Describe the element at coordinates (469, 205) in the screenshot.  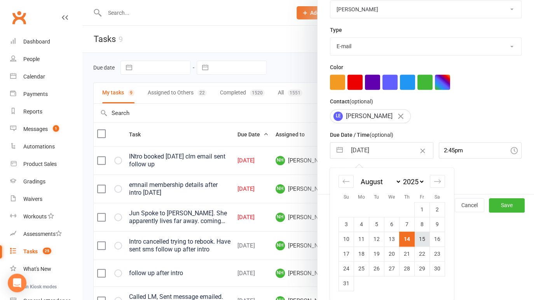
I see `button: Cancel` at that location.